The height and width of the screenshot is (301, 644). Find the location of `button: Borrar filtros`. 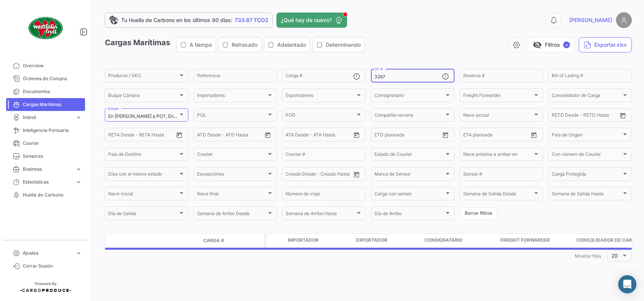

button: Borrar filtros is located at coordinates (479, 213).